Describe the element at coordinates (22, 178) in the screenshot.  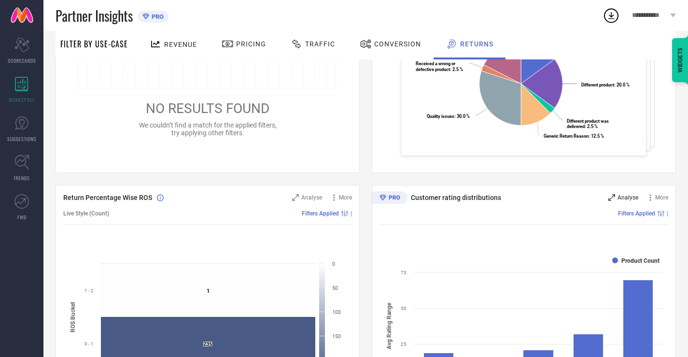
I see `span: TRENDS` at that location.